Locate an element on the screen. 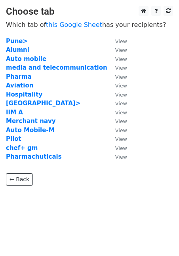  strong: Auto Mobile-M is located at coordinates (30, 130).